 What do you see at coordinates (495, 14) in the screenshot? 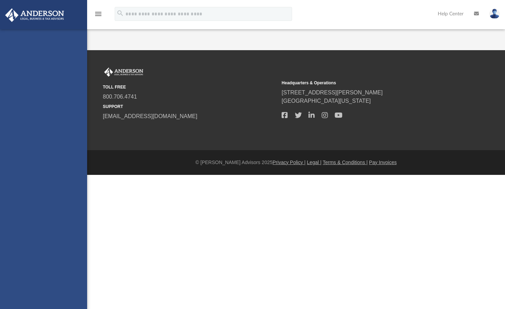
I see `img: User Pic` at bounding box center [495, 14].